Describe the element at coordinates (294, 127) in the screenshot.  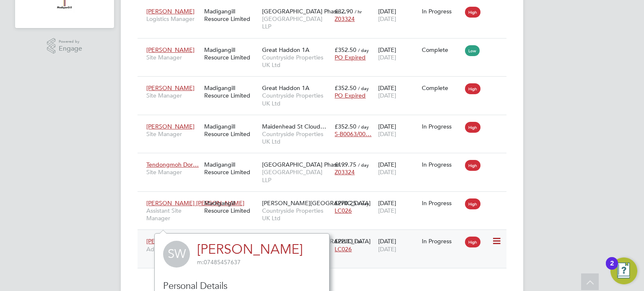
I see `span: Maidenhead St Cloud…` at that location.